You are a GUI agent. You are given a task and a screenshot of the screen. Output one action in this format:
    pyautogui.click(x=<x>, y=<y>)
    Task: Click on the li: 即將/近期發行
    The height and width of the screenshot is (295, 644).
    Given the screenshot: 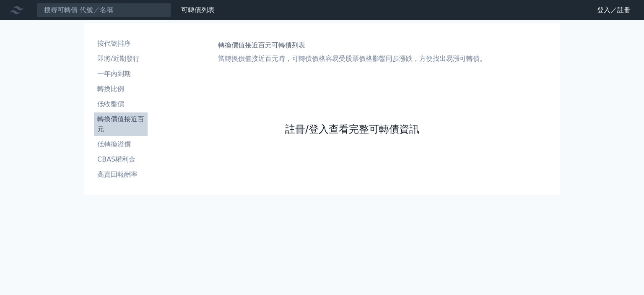 What is the action you would take?
    pyautogui.click(x=121, y=59)
    